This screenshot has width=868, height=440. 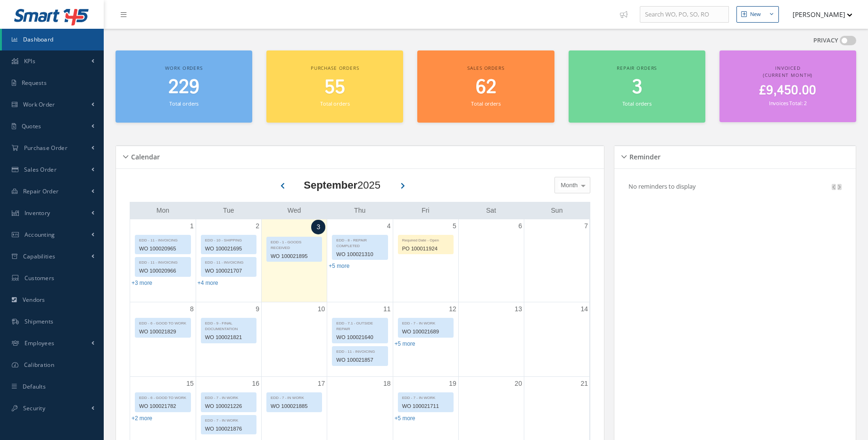 What do you see at coordinates (486, 86) in the screenshot?
I see `a: Sales orders 62 Total orders` at bounding box center [486, 86].